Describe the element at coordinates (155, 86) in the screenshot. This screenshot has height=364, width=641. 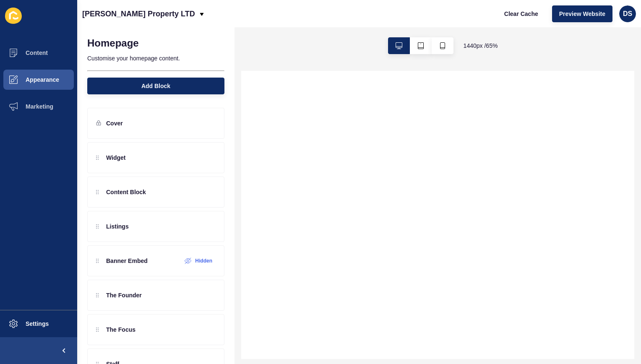
I see `button: Add Block` at that location.